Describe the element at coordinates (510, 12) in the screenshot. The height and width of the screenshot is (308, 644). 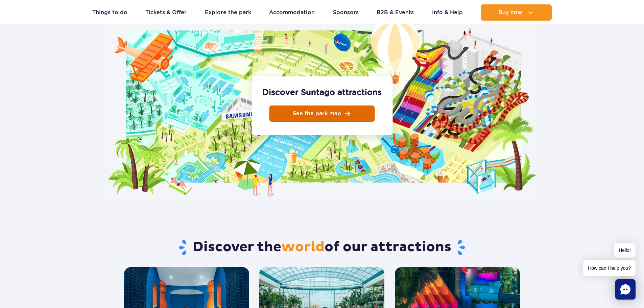
I see `span: Buy now` at that location.